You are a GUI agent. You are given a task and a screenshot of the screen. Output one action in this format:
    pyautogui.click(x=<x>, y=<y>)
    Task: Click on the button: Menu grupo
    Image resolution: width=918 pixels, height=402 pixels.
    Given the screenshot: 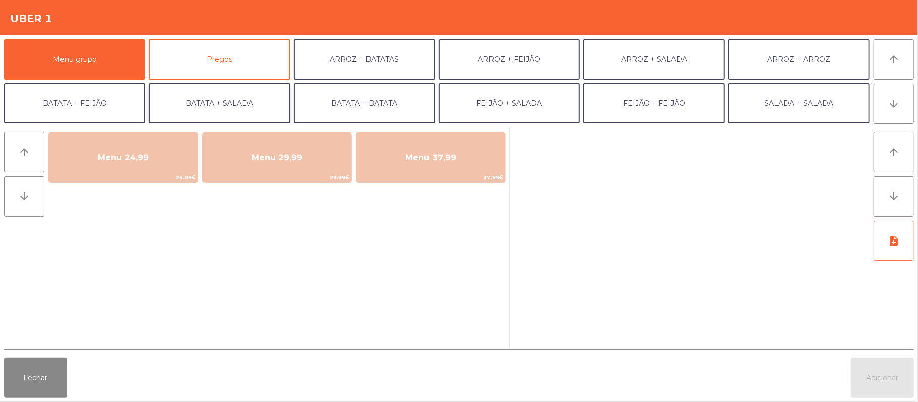 What is the action you would take?
    pyautogui.click(x=75, y=59)
    